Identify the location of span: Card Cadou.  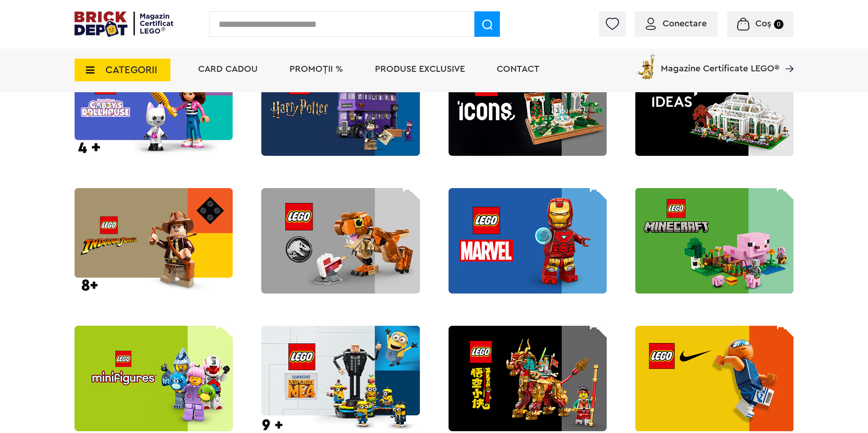
(228, 69).